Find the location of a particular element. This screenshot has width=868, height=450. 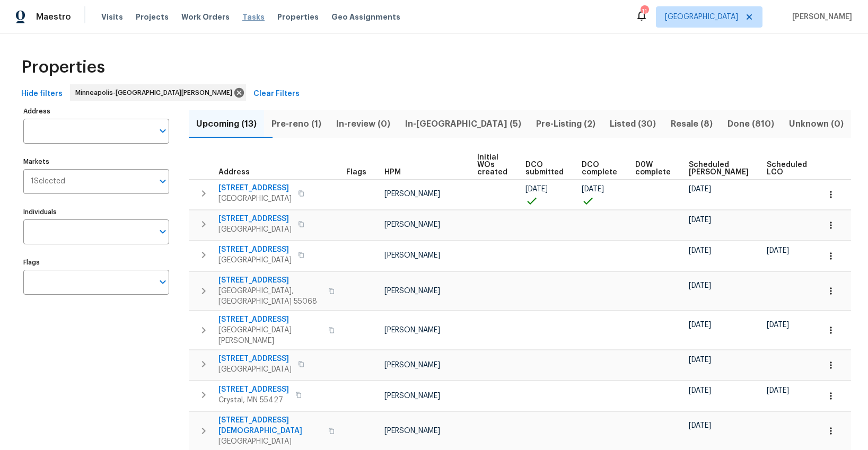

span: Unknown (0) is located at coordinates (816, 124).